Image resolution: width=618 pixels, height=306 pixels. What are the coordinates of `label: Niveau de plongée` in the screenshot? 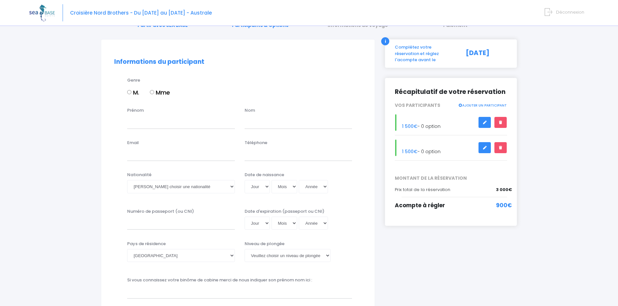 It's located at (264, 244).